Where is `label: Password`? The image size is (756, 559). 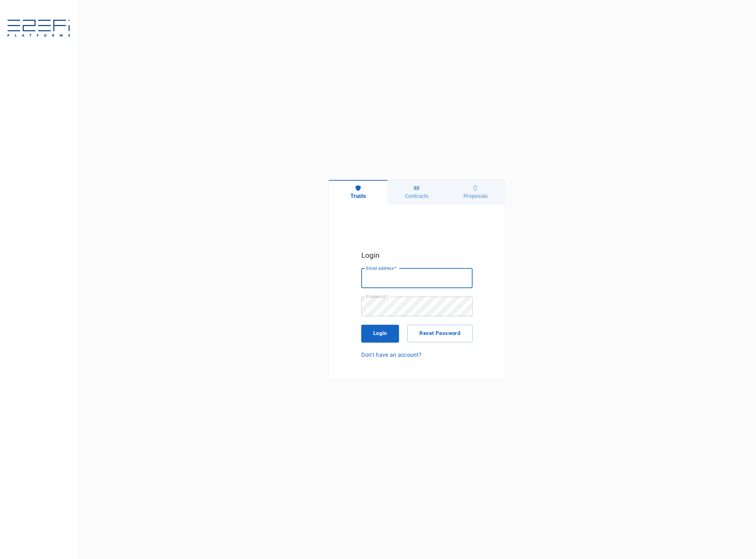 label: Password is located at coordinates (377, 296).